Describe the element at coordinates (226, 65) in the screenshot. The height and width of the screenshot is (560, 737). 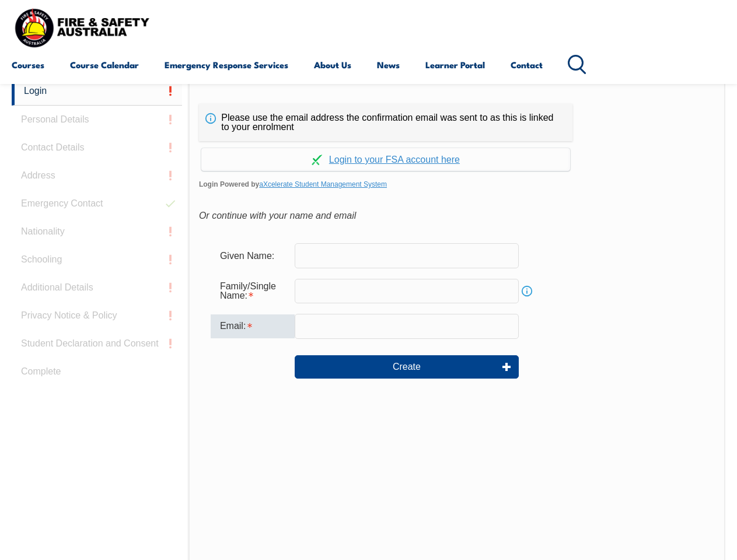
I see `a: Emergency Response Services` at that location.